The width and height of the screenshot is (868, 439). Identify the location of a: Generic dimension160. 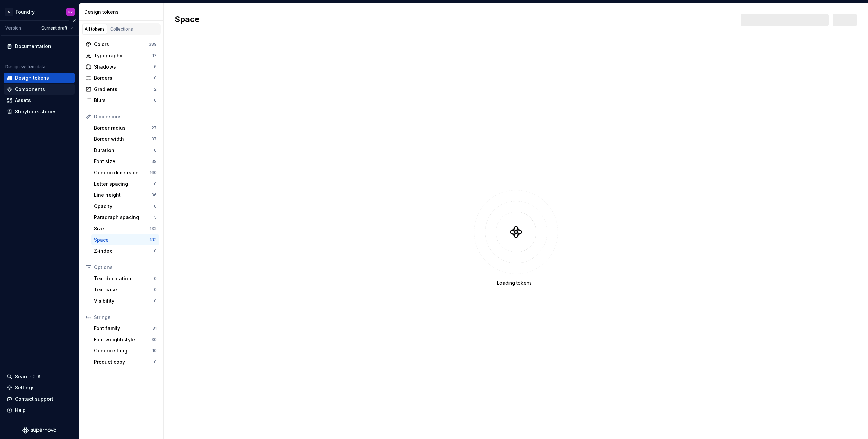
(125, 173).